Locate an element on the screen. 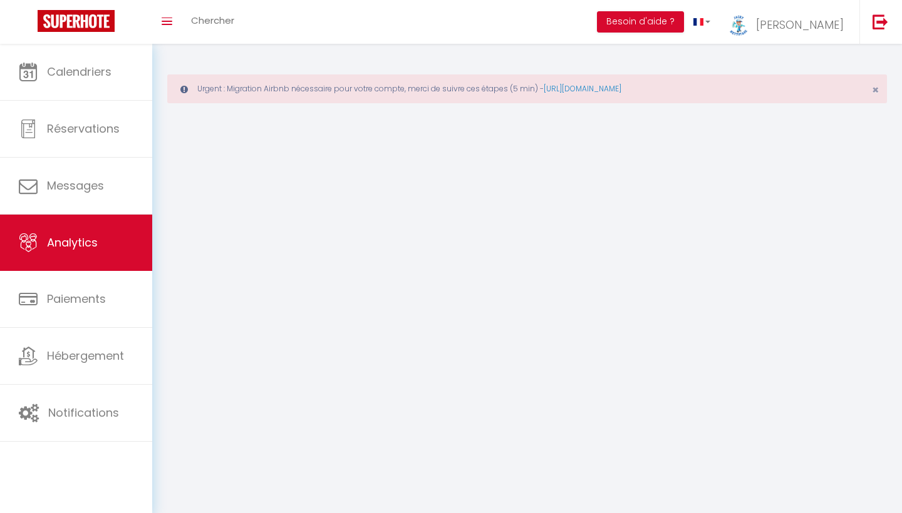 The width and height of the screenshot is (902, 513). span: Chercher is located at coordinates (212, 20).